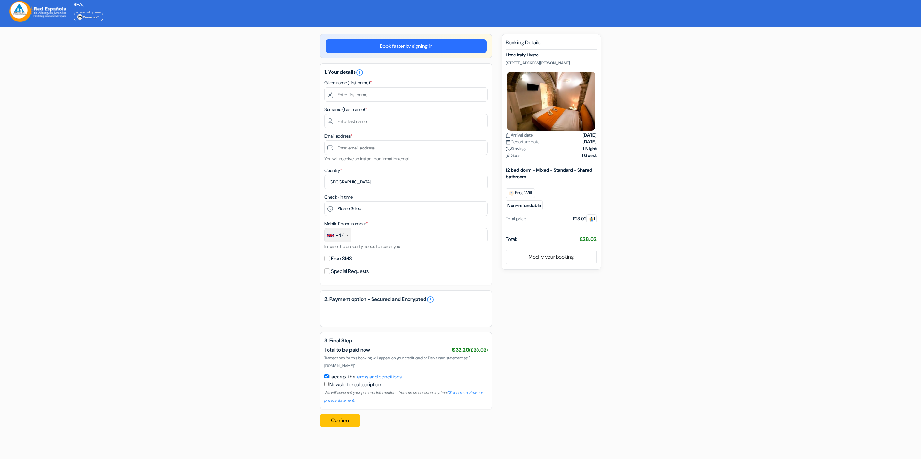 The height and width of the screenshot is (459, 921). What do you see at coordinates (406, 73) in the screenshot?
I see `h5: 1. Your details` at bounding box center [406, 73].